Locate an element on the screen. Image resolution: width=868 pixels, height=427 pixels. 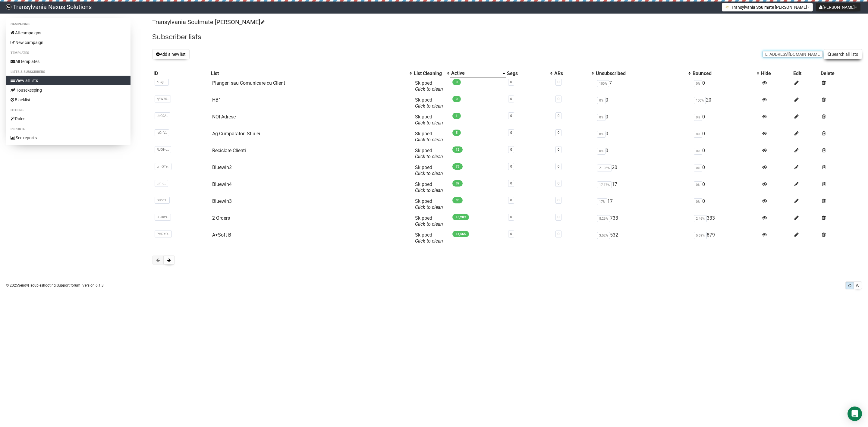
li: Templates is located at coordinates (68, 53).